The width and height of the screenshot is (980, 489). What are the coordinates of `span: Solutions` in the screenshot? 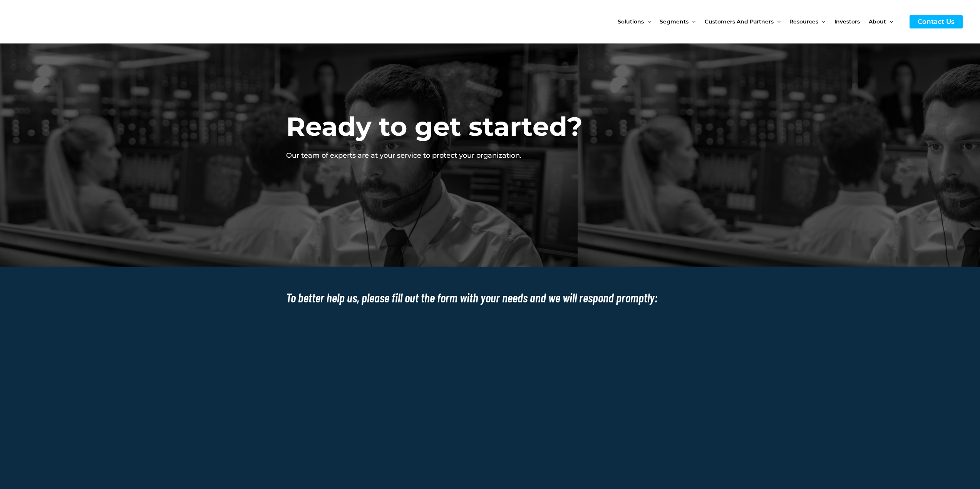 It's located at (631, 22).